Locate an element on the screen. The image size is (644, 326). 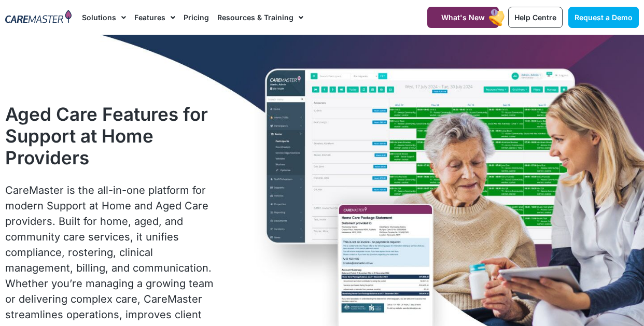
a: Help Centre is located at coordinates (535, 17).